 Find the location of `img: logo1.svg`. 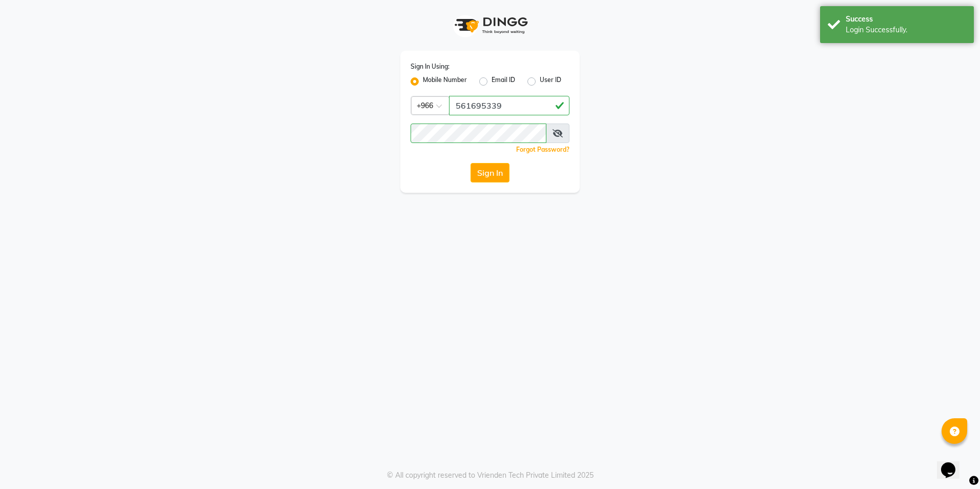

img: logo1.svg is located at coordinates (490, 25).